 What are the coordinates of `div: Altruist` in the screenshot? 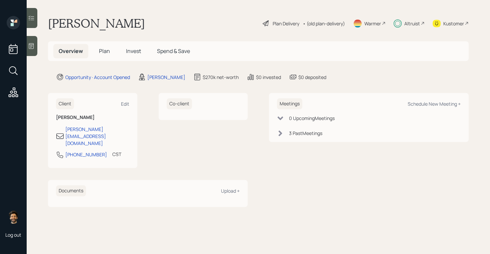 It's located at (412, 23).